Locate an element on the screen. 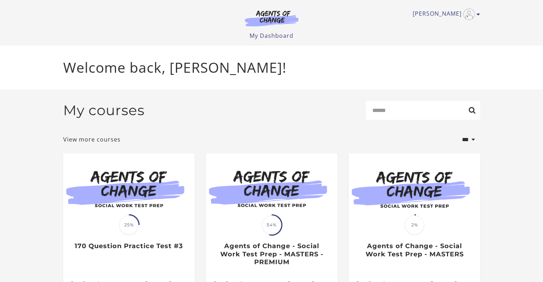 This screenshot has height=282, width=543. h3: Agents of Change - Social Work Test Prep - MASTERS - PREMIUM is located at coordinates (271, 254).